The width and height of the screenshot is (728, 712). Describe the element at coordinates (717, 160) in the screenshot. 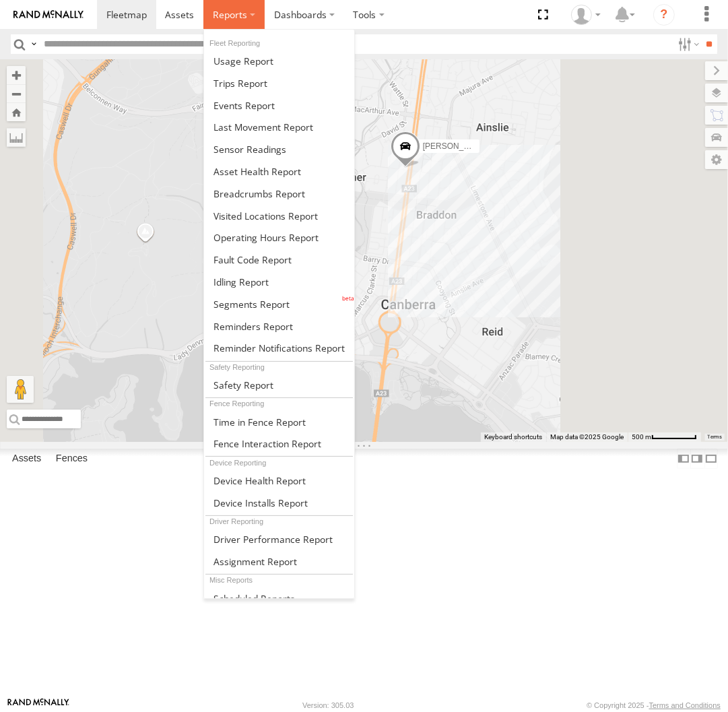

I see `label: Map Settings` at that location.